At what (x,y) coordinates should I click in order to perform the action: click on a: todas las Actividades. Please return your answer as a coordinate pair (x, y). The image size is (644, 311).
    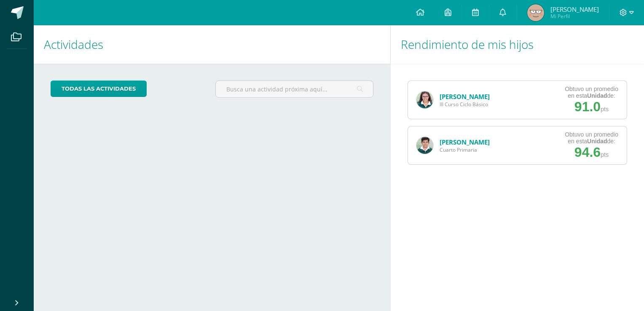
    Looking at the image, I should click on (99, 89).